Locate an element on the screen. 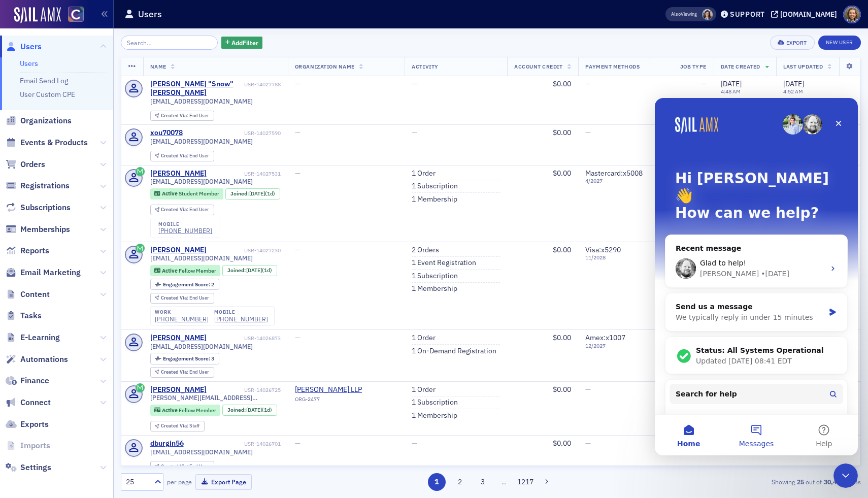  button: Export Page is located at coordinates (223, 482).